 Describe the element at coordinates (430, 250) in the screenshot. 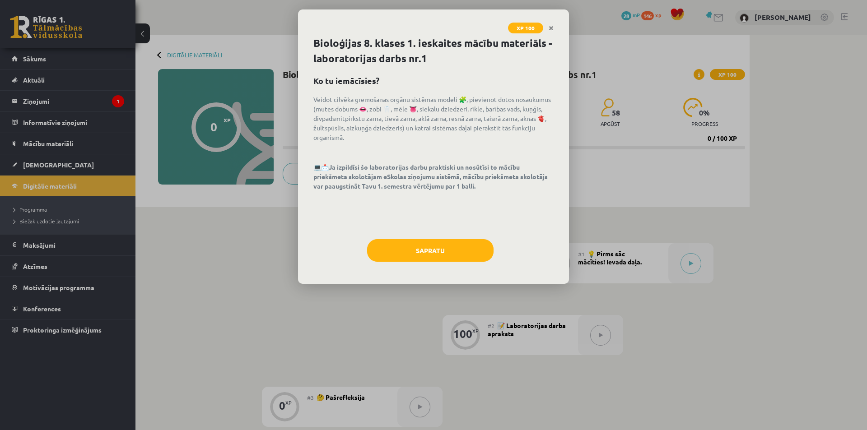

I see `button: Sapratu` at that location.